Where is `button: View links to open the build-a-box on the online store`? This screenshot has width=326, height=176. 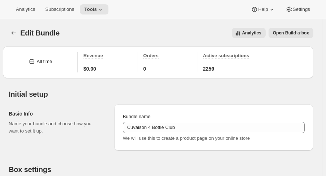
button: View links to open the build-a-box on the online store is located at coordinates (291, 33).